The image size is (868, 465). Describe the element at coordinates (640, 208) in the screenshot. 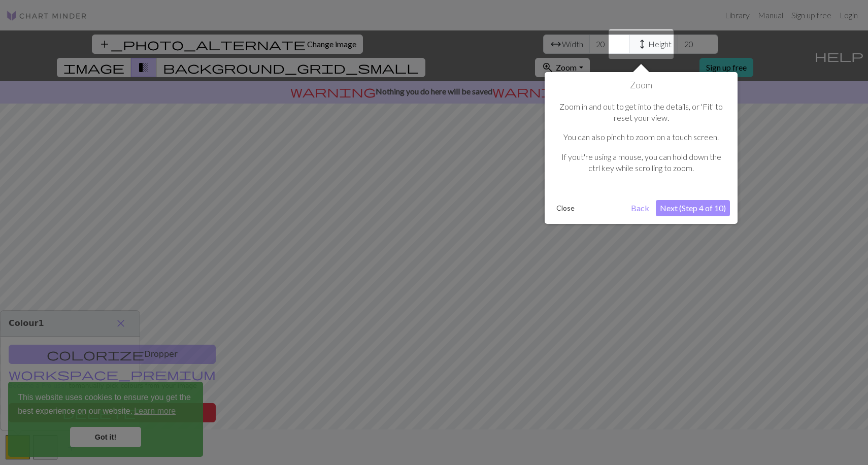

I see `button: Back` at that location.